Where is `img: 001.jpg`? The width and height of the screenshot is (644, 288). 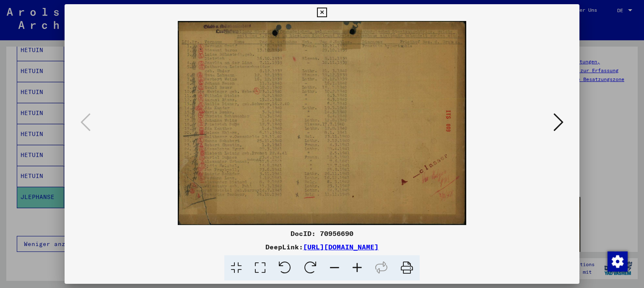 img: 001.jpg is located at coordinates (322, 123).